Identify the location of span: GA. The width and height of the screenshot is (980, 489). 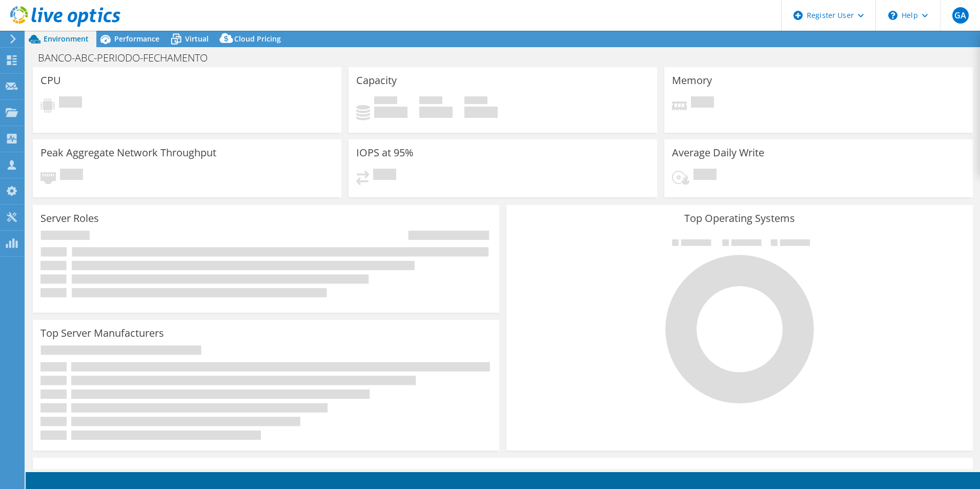
(961, 16).